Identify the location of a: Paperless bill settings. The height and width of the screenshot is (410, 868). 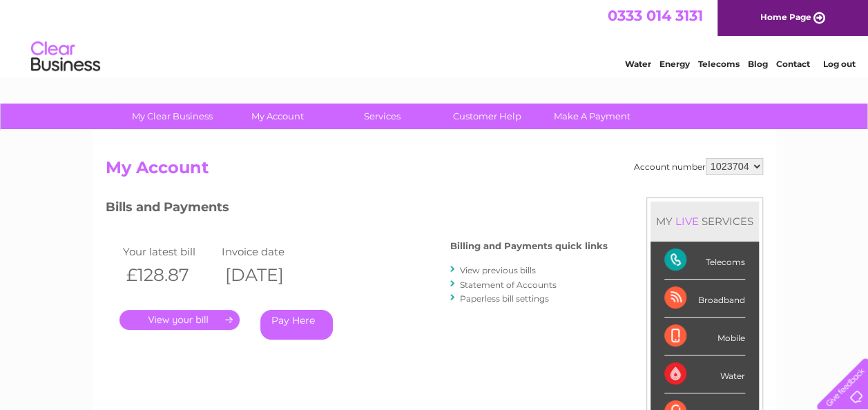
(504, 299).